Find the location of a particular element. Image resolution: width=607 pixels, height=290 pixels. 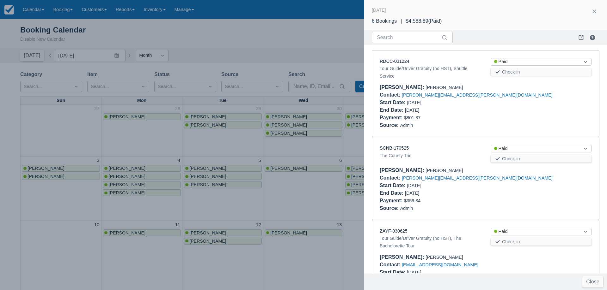

div: The County Trio is located at coordinates (430, 156).